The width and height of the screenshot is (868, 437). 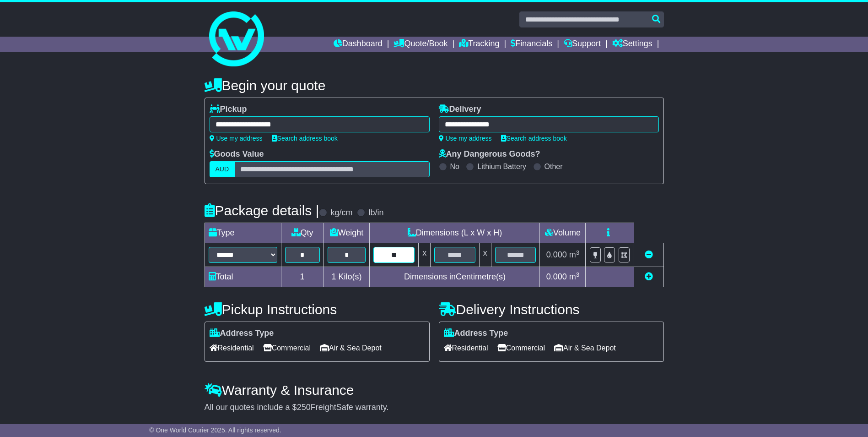 I want to click on a: Financials, so click(x=531, y=44).